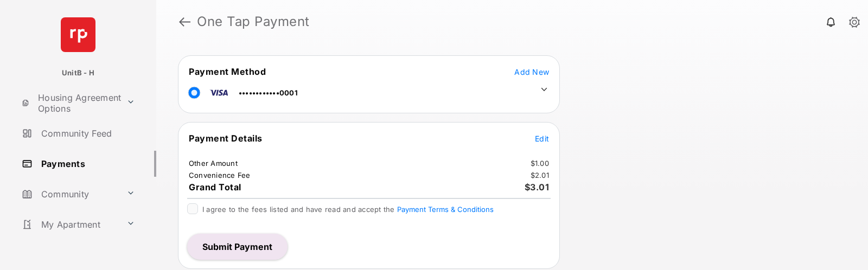 This screenshot has height=270, width=868. What do you see at coordinates (268, 93) in the screenshot?
I see `span: ••••••••••••0001` at bounding box center [268, 93].